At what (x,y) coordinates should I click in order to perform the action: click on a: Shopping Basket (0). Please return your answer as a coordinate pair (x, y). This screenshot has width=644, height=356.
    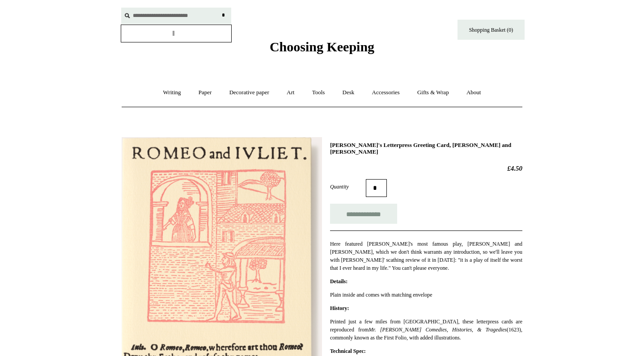
    Looking at the image, I should click on (491, 29).